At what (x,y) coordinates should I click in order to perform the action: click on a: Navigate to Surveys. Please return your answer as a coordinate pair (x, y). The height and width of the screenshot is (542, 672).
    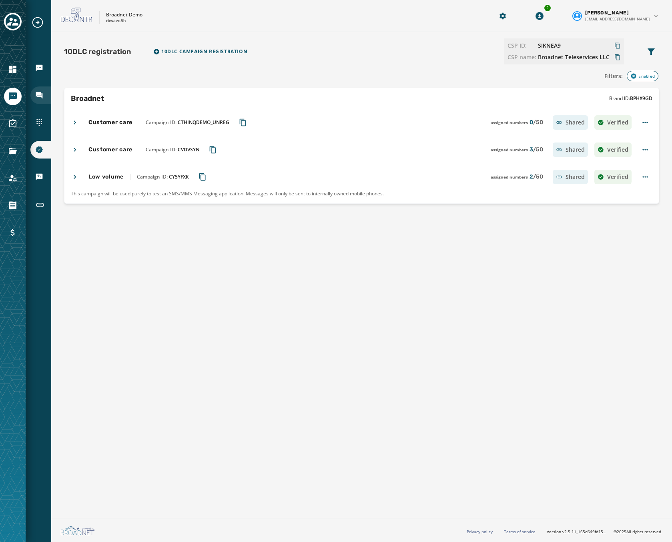
    Looking at the image, I should click on (13, 124).